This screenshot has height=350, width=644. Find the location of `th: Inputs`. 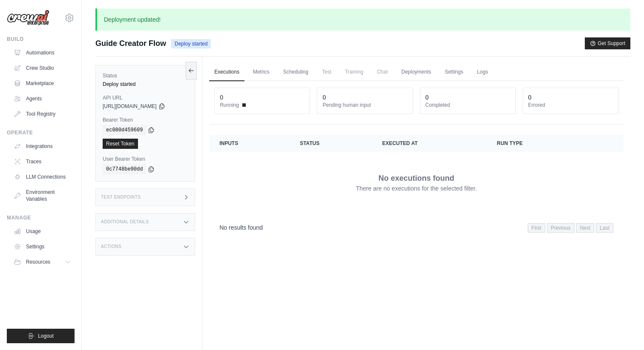

th: Inputs is located at coordinates (249, 144).